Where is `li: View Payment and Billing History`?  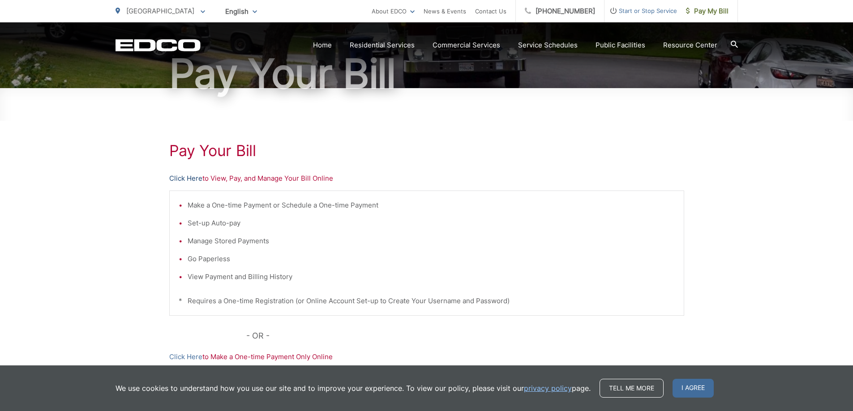
li: View Payment and Billing History is located at coordinates (431, 277).